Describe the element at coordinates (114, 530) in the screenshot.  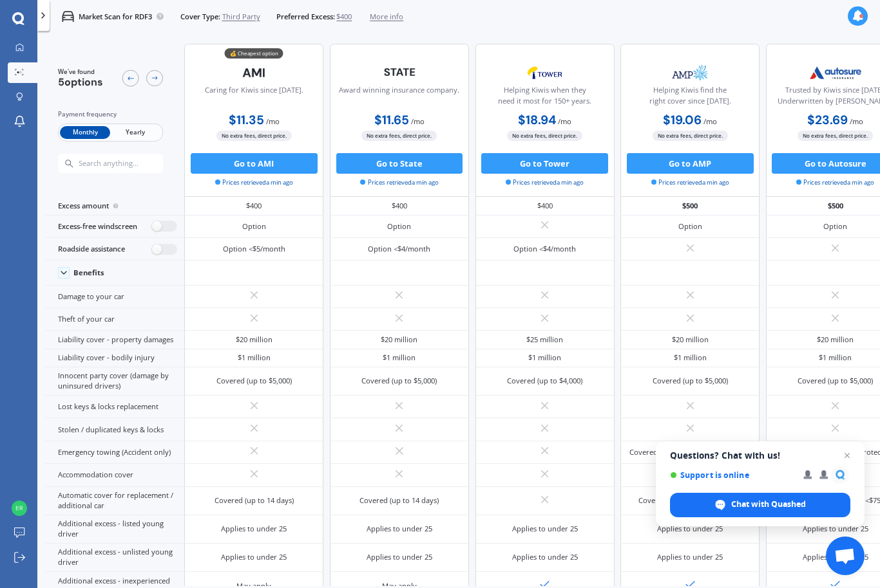
I see `div: Additional excess - listed young driver` at that location.